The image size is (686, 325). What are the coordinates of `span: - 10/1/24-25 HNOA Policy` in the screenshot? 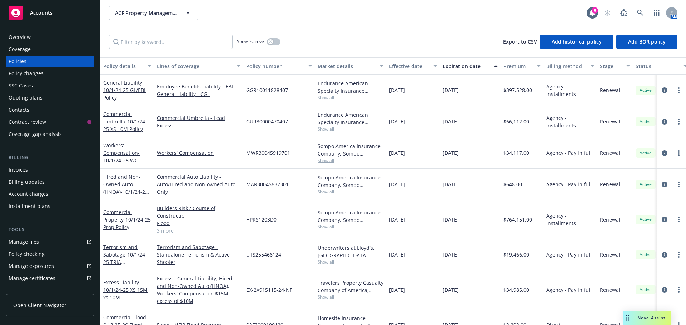 It's located at (126, 196).